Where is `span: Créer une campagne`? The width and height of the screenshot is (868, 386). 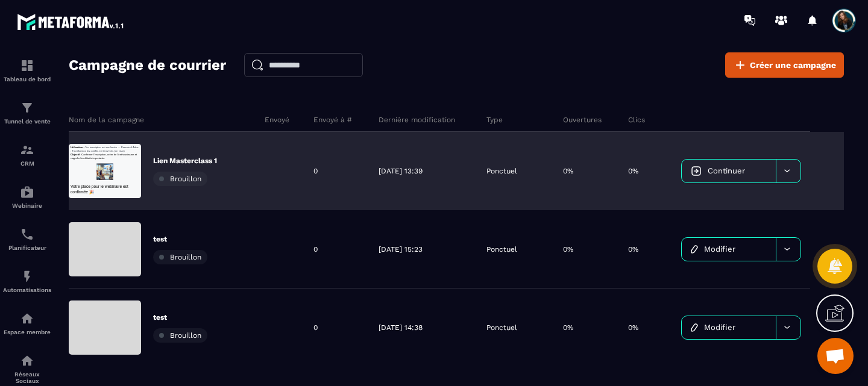 span: Créer une campagne is located at coordinates (793, 65).